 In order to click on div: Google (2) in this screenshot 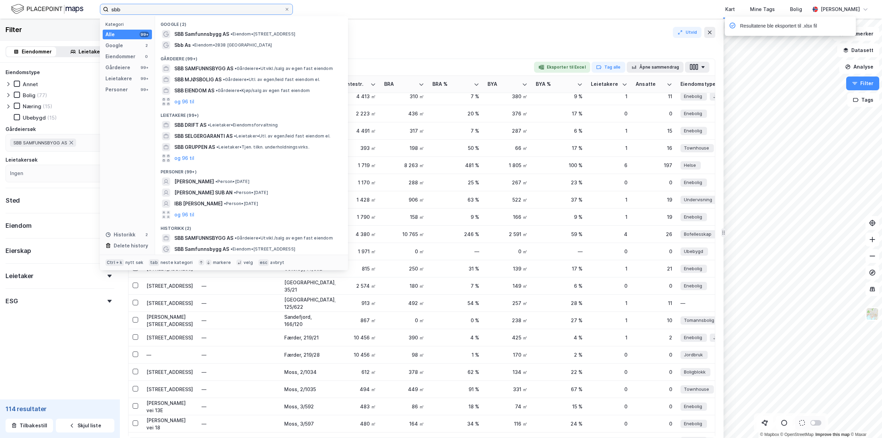, I will do `click(252, 22)`.